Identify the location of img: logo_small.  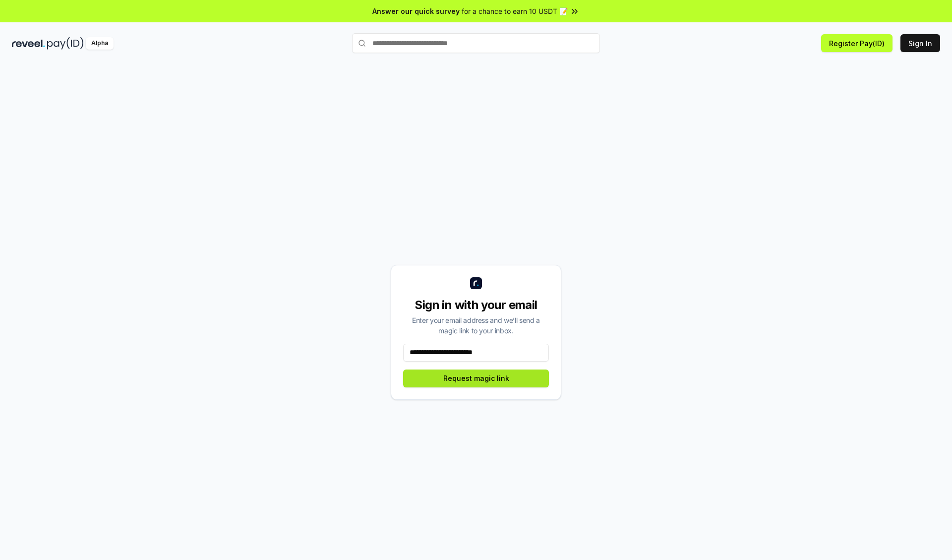
(476, 283).